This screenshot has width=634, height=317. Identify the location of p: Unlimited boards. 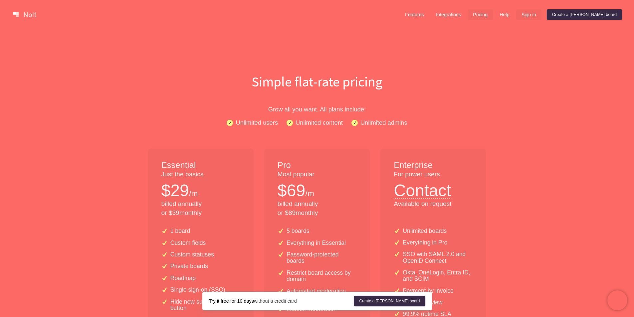
(425, 231).